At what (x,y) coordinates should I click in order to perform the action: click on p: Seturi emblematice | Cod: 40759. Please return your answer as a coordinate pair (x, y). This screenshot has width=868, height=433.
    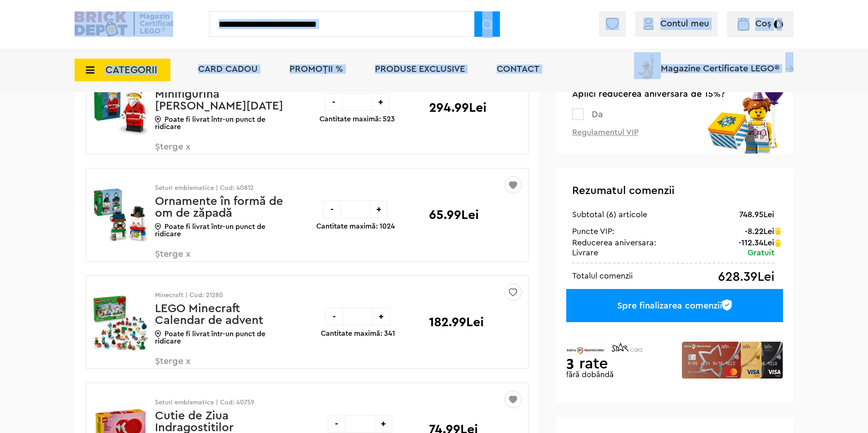
    Looking at the image, I should click on (219, 403).